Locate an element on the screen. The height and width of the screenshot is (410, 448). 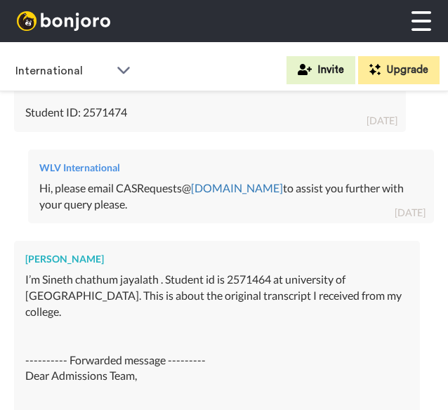
img: bj-logo-header-white.svg is located at coordinates (63, 21).